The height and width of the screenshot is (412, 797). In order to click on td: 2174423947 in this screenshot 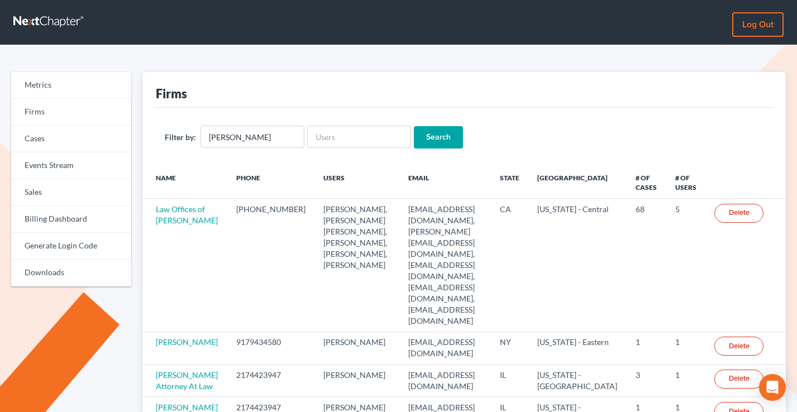, I will do `click(271, 381)`.